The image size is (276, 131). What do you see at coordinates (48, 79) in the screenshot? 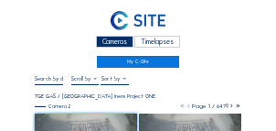
I see `input: Search by date 󰅀` at bounding box center [48, 79].